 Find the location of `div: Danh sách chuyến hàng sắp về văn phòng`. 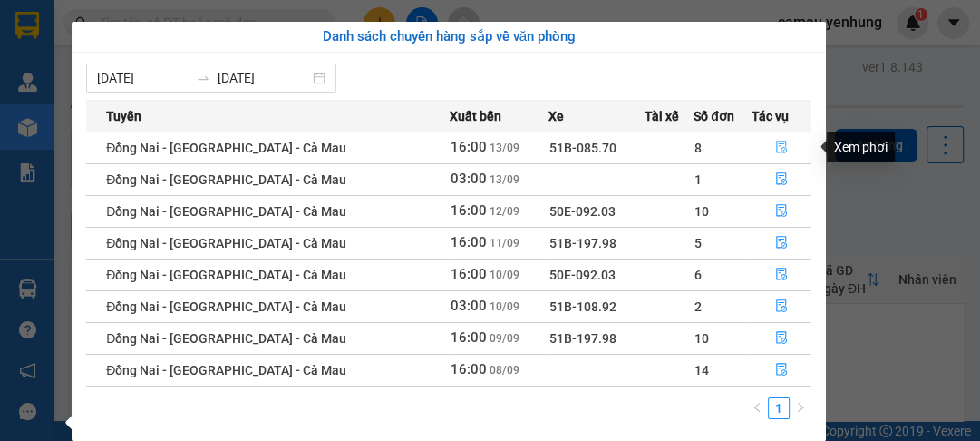

div: Danh sách chuyến hàng sắp về văn phòng is located at coordinates (448, 37).